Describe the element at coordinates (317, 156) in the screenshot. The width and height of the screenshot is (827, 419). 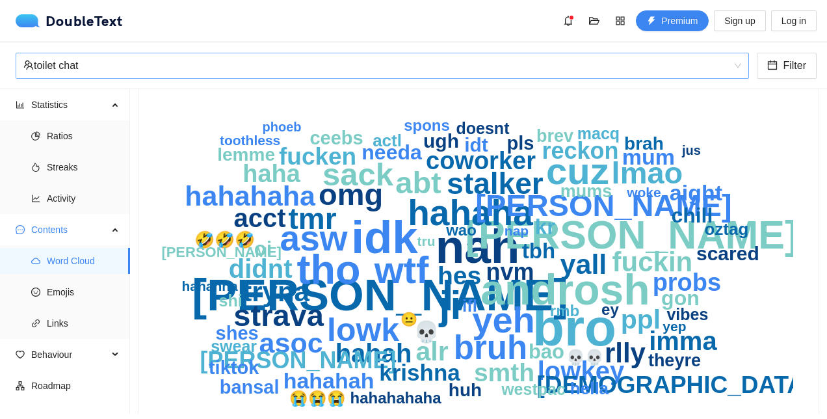
I see `text: fucken` at that location.